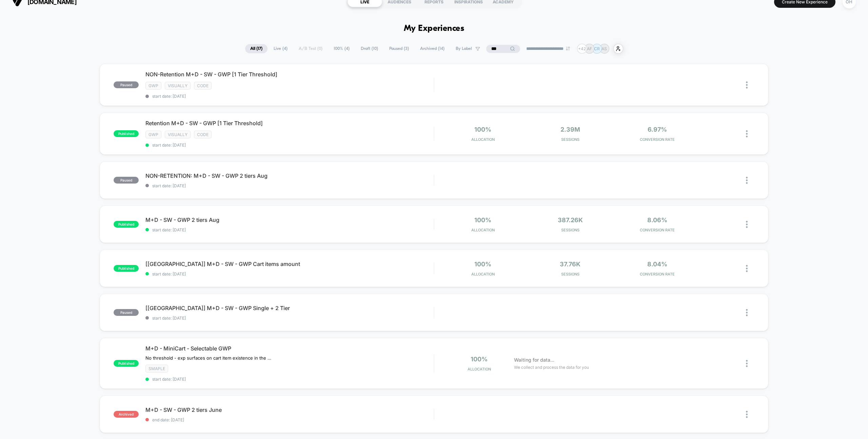 The image size is (868, 439). Describe the element at coordinates (290, 123) in the screenshot. I see `span: Retention M+D - SW - GWP [1 Tier Threshold]` at that location.